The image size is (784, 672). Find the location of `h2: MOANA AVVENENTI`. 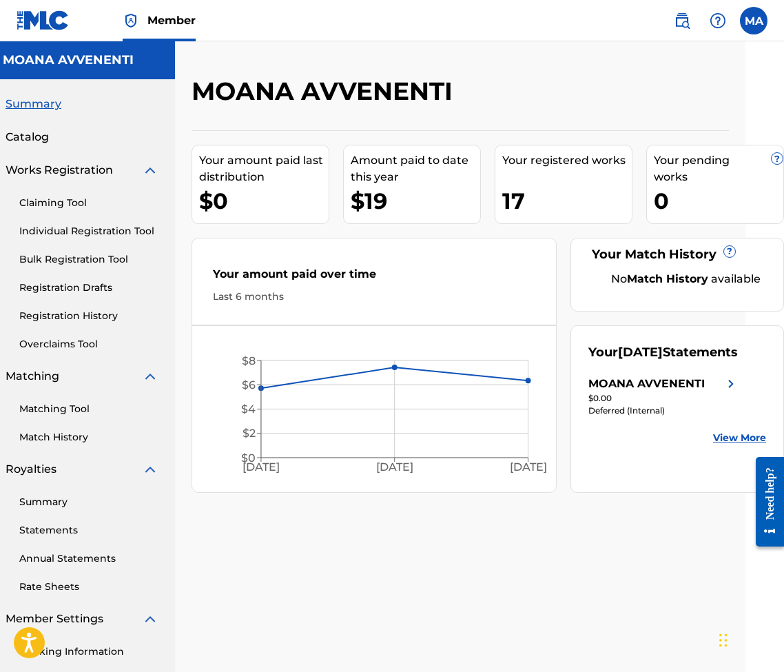

h2: MOANA AVVENENTI is located at coordinates (325, 91).